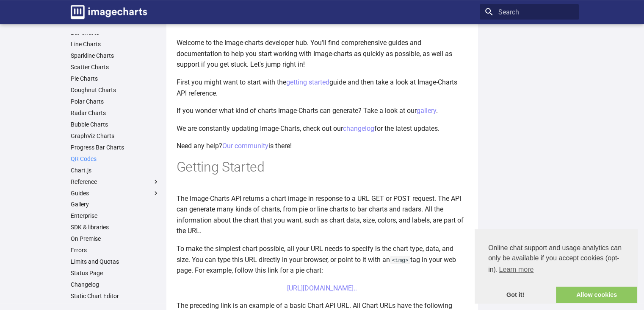  Describe the element at coordinates (322, 215) in the screenshot. I see `p: The Image-Charts API returns a chart image in response to a URL GET or POST request. The API can ...` at that location.